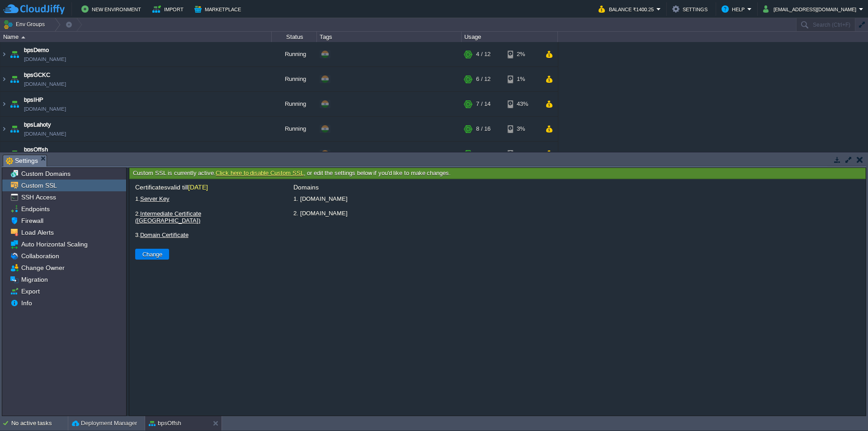 The width and height of the screenshot is (868, 431). Describe the element at coordinates (261, 188) in the screenshot. I see `div: Certificates` at that location.